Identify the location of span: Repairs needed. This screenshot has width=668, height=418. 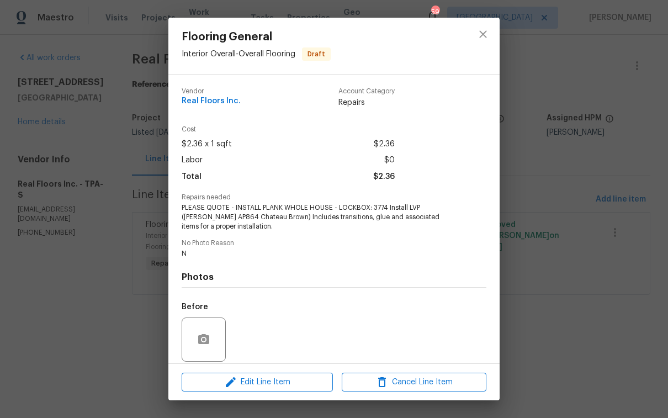
(334, 197).